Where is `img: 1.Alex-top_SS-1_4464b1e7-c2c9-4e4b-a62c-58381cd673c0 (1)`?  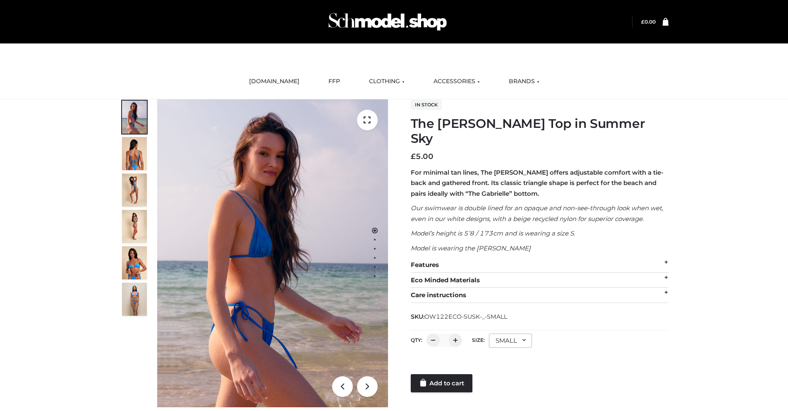 img: 1.Alex-top_SS-1_4464b1e7-c2c9-4e4b-a62c-58381cd673c0 (1) is located at coordinates (273, 253).